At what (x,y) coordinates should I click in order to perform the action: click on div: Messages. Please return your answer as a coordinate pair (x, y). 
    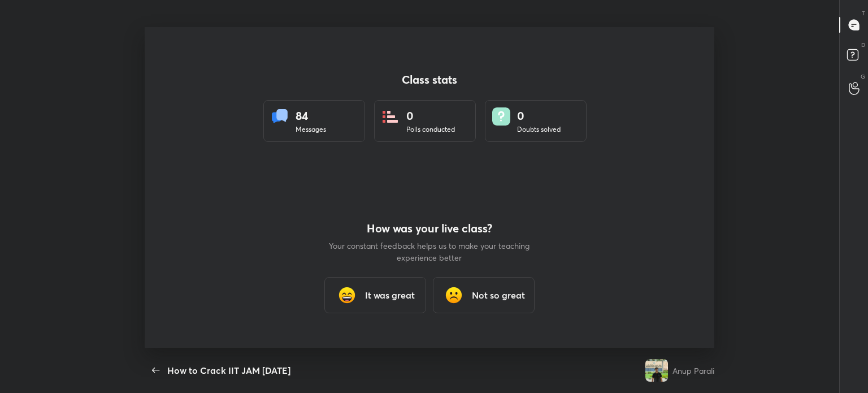
    Looking at the image, I should click on (311, 129).